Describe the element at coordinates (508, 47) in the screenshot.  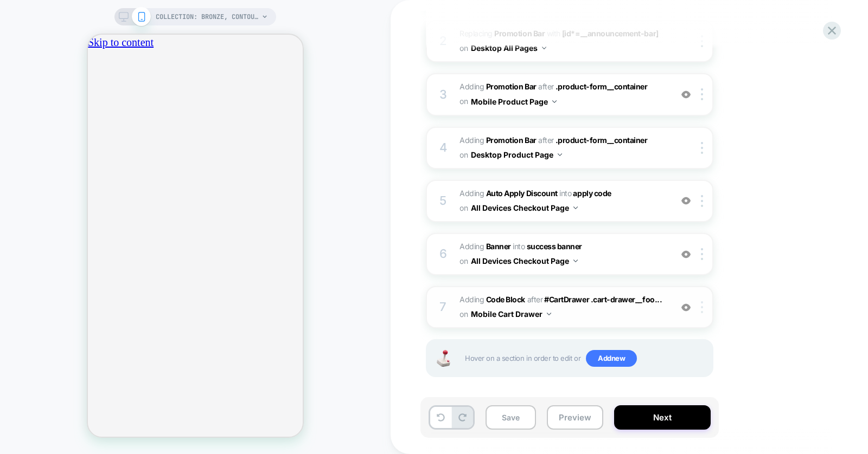
I see `button: Desktop All Pages` at that location.